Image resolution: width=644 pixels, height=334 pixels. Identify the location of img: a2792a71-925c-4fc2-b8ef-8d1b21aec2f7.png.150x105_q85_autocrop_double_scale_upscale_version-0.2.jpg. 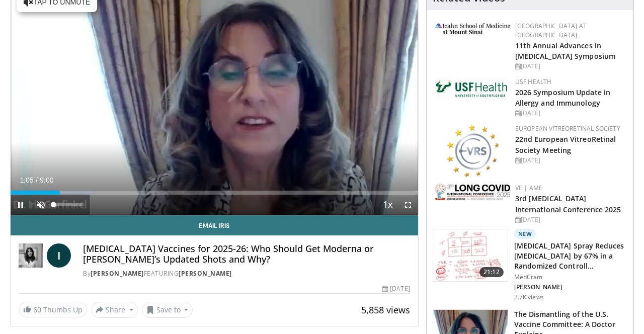
(472, 191).